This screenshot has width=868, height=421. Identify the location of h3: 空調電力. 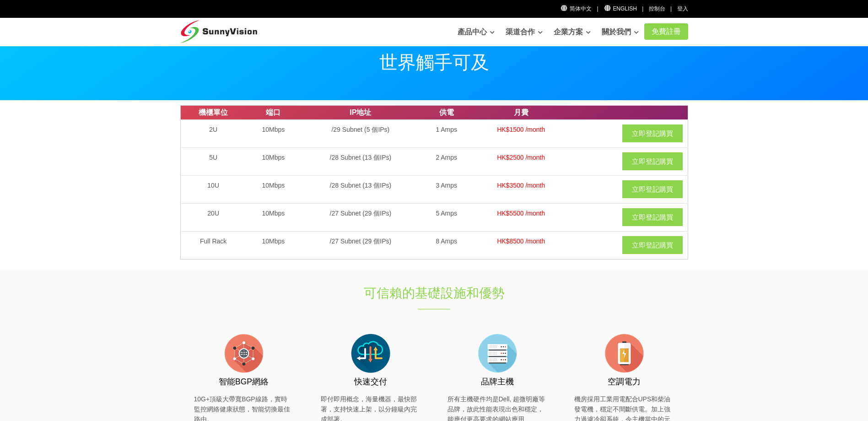
(625, 381).